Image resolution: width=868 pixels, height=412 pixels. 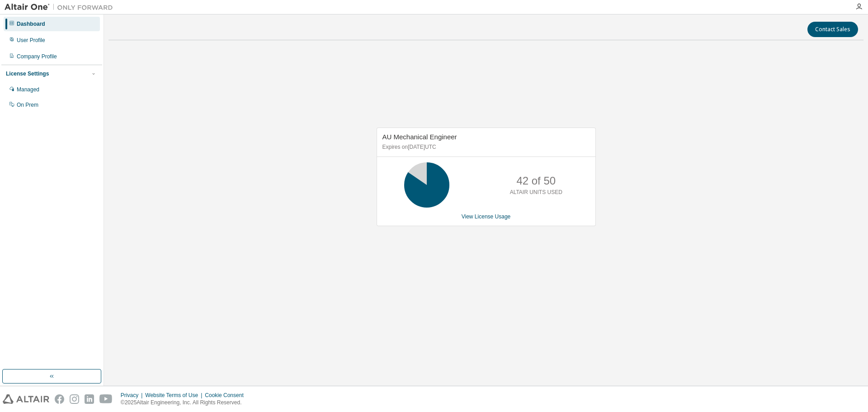 What do you see at coordinates (536, 181) in the screenshot?
I see `p: 42 of 50` at bounding box center [536, 181].